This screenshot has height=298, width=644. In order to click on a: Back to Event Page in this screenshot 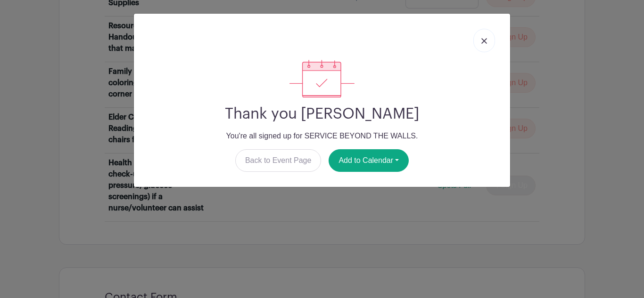, I will do `click(278, 160)`.